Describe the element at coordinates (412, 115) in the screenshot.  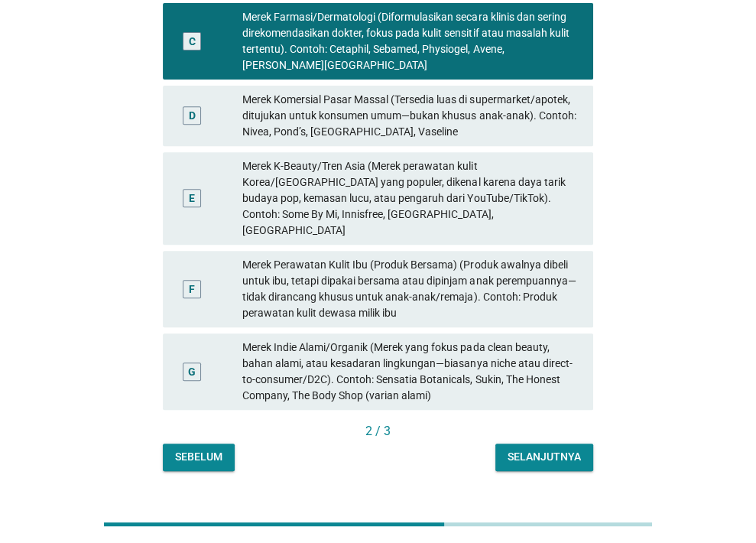
I see `div: Merek Komersial Pasar Massal (Tersedia luas di supermarket/apotek, ditujukan untuk konsumen umum—...` at that location.